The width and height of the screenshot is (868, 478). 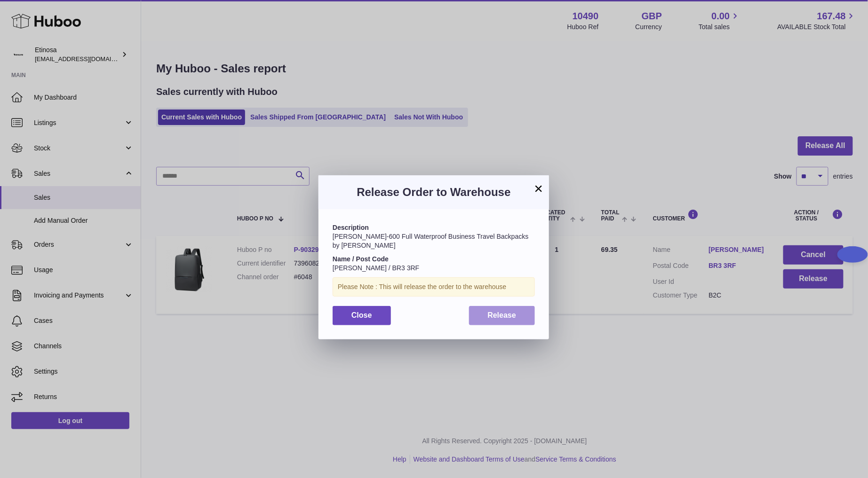 I want to click on h3: Release Order to Warehouse, so click(x=434, y=193).